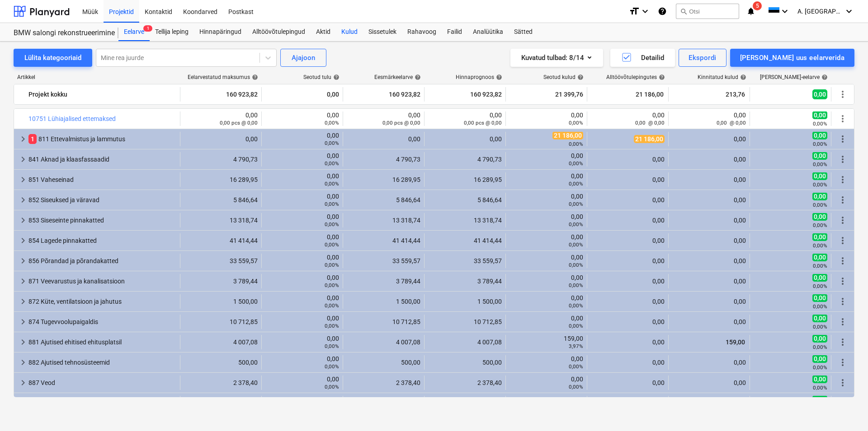 The image size is (868, 431). Describe the element at coordinates (102, 281) in the screenshot. I see `div: 871 Veevarustus ja kanalisatsioon` at that location.